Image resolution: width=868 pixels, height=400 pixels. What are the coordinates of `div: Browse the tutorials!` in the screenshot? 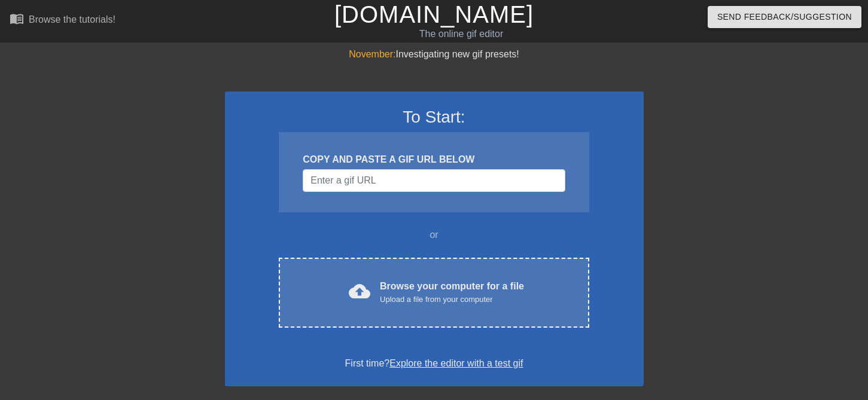 It's located at (72, 19).